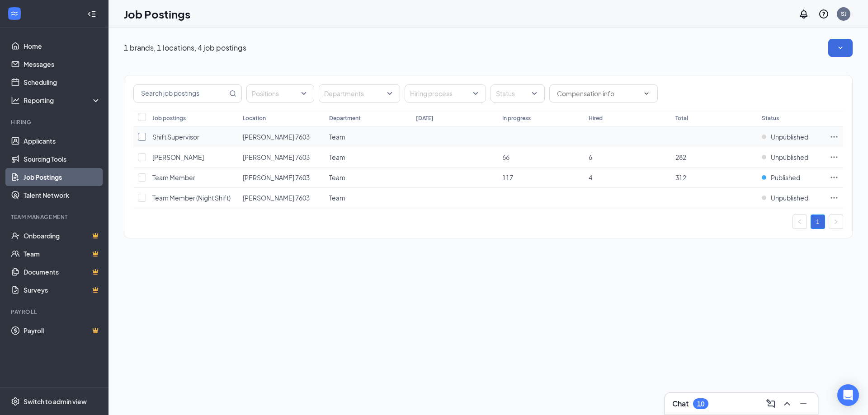 The image size is (868, 415). What do you see at coordinates (541, 118) in the screenshot?
I see `th: In progress` at bounding box center [541, 118].